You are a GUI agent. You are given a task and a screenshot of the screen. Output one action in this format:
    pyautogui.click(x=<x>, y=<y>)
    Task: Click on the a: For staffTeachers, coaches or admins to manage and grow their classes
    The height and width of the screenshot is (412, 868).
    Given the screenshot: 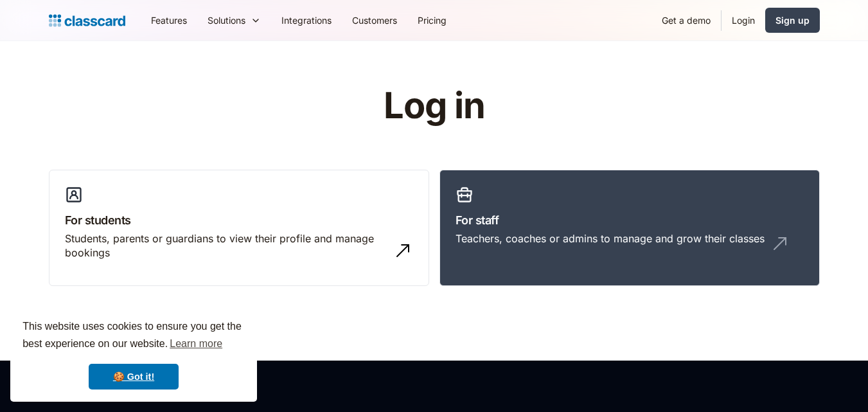 What is the action you would take?
    pyautogui.click(x=630, y=228)
    